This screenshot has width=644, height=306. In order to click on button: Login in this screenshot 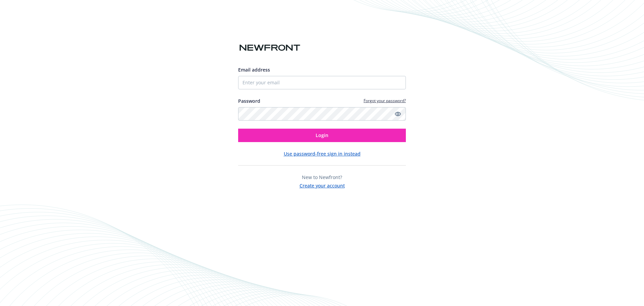, I will do `click(322, 135)`.